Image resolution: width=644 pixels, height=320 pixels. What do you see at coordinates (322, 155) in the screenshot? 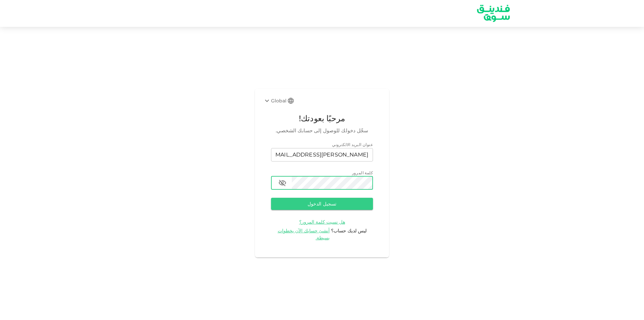
I see `input: email` at bounding box center [322, 155].